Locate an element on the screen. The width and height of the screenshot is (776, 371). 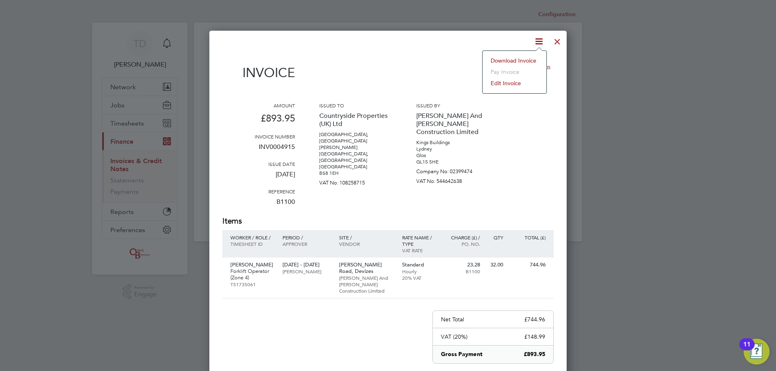
p: 23.28 is located at coordinates (462, 265).